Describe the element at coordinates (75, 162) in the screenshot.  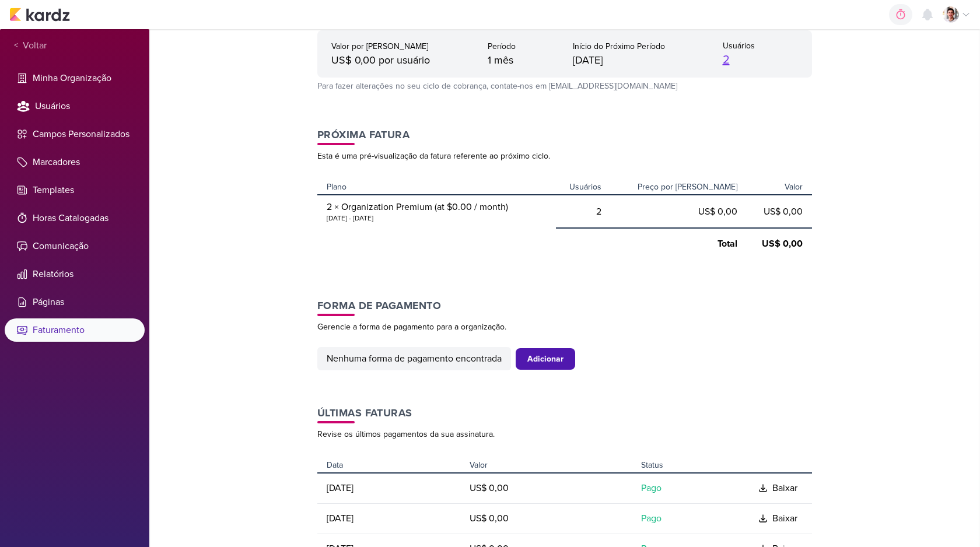
I see `li: Marcadores` at that location.